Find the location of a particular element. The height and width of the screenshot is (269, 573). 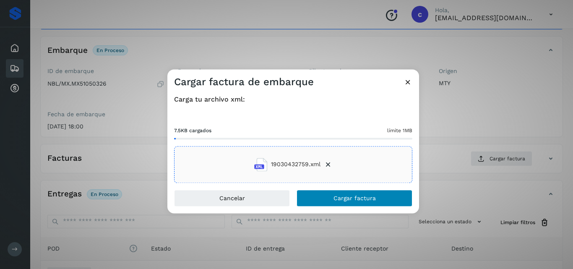

button: Cargar factura is located at coordinates (354, 198).